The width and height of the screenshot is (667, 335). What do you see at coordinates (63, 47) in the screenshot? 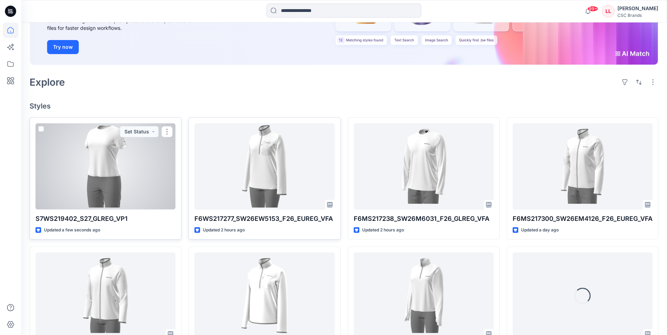
I see `a: Try now` at bounding box center [63, 47].